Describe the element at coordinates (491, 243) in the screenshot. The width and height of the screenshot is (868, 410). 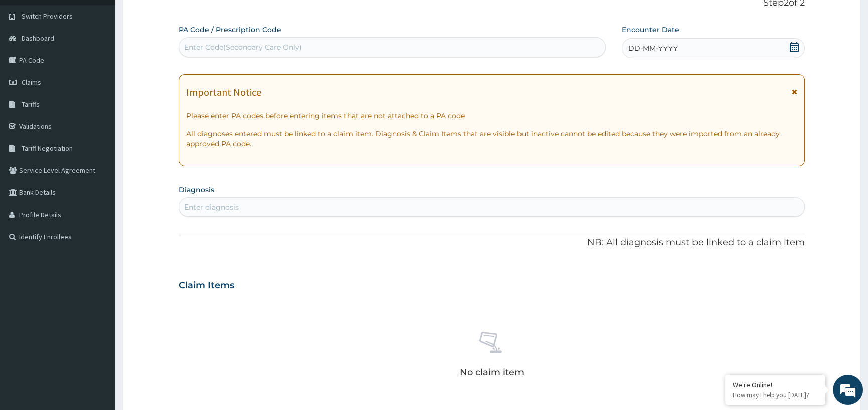
I see `p: NB: All diagnosis must be linked to a claim item` at that location.